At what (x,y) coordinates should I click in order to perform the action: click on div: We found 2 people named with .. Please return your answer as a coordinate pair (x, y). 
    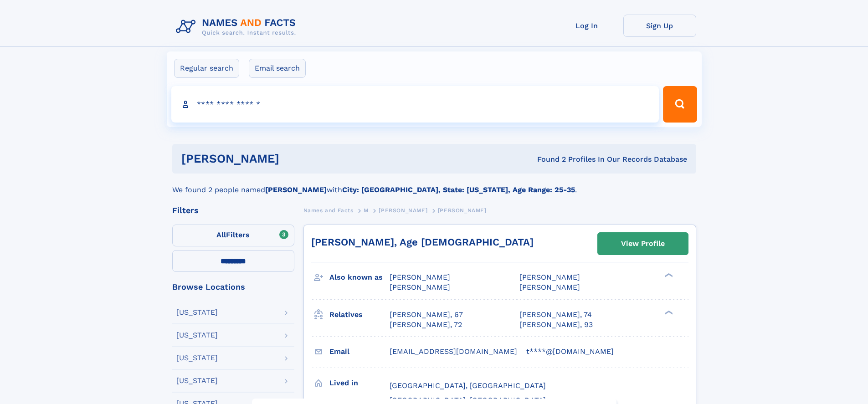
    Looking at the image, I should click on (434, 184).